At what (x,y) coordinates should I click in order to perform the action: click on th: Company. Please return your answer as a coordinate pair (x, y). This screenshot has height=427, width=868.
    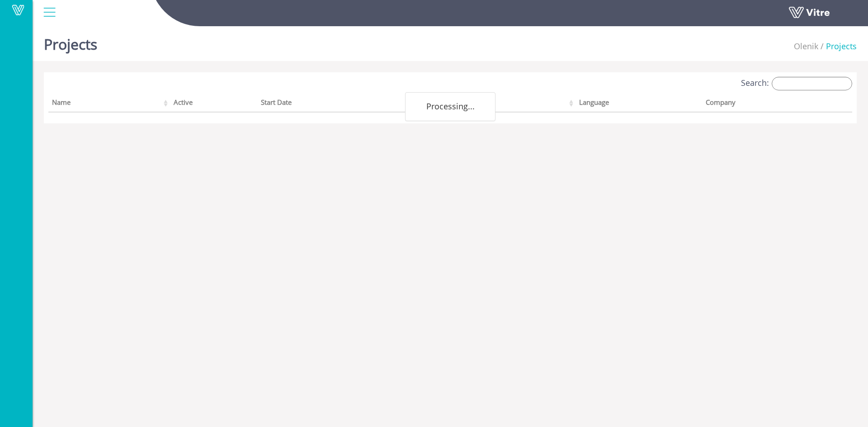
    Looking at the image, I should click on (765, 104).